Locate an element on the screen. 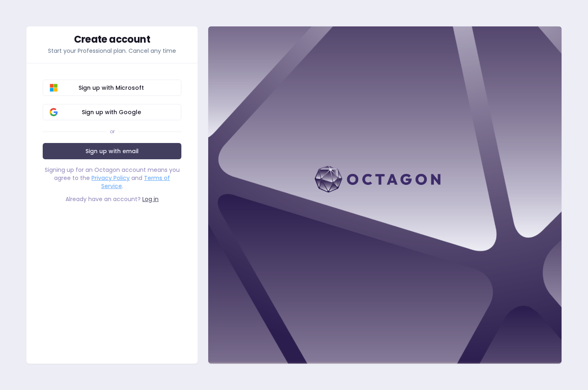 This screenshot has width=588, height=390. span: Sign up with Microsoft is located at coordinates (111, 88).